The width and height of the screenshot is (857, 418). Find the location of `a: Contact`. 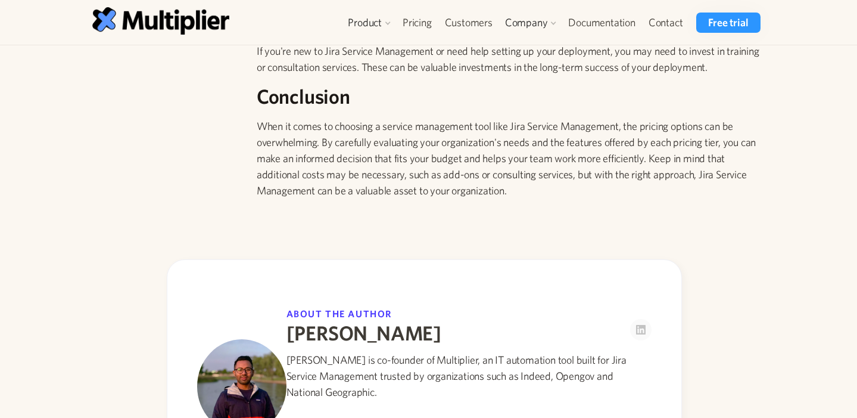

a: Contact is located at coordinates (666, 23).